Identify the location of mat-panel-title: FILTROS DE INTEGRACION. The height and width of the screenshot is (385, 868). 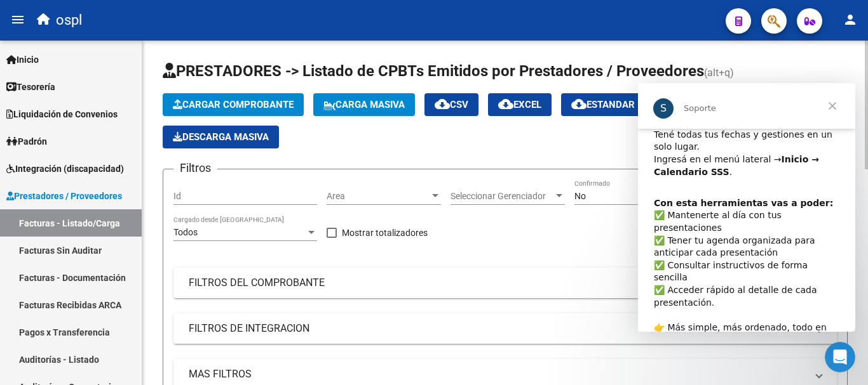
(497, 329).